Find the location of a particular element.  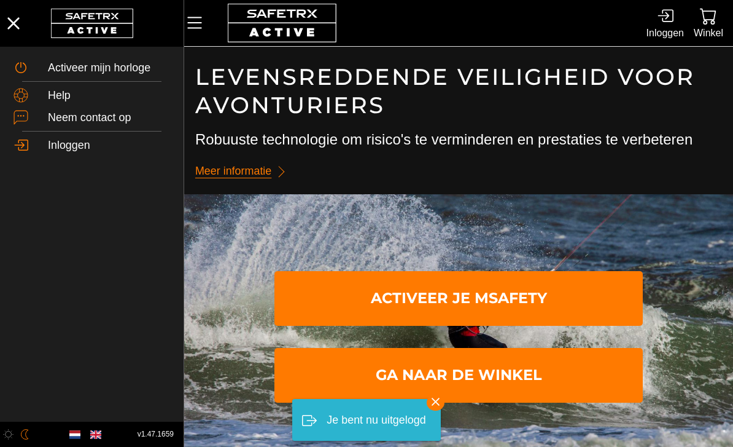

button: Menu is located at coordinates (200, 23).